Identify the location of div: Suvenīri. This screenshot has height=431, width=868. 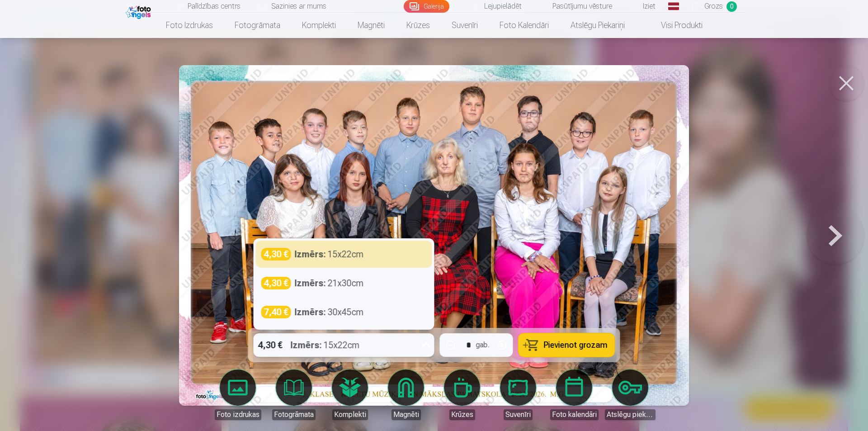
(518, 415).